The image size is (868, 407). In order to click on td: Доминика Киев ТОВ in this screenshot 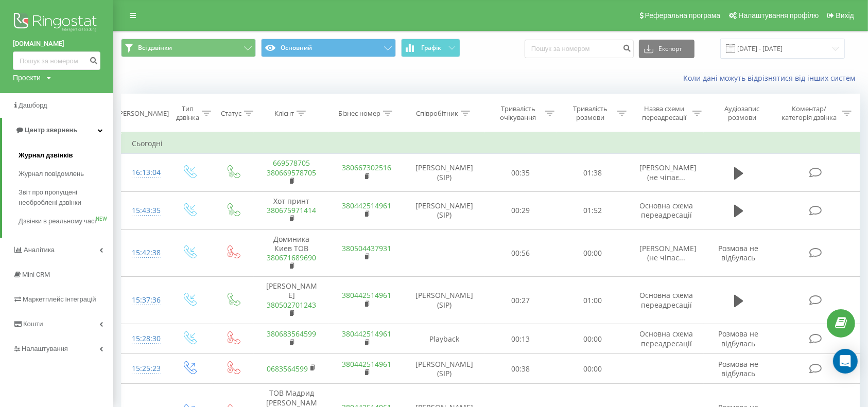, I will do `click(291, 253)`.